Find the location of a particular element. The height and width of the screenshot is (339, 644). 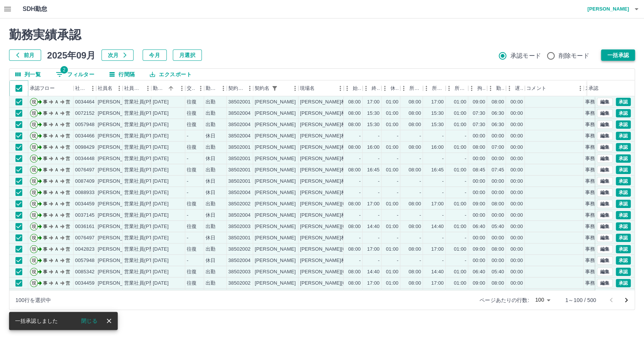

button: 前月 is located at coordinates (25, 55).